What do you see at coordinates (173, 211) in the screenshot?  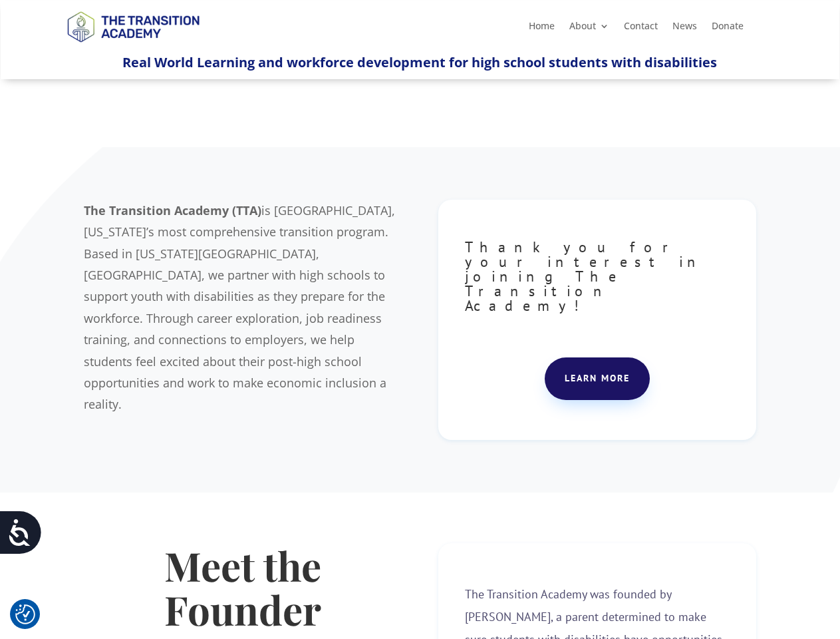 I see `b: The Transition Academy (TTA)` at bounding box center [173, 211].